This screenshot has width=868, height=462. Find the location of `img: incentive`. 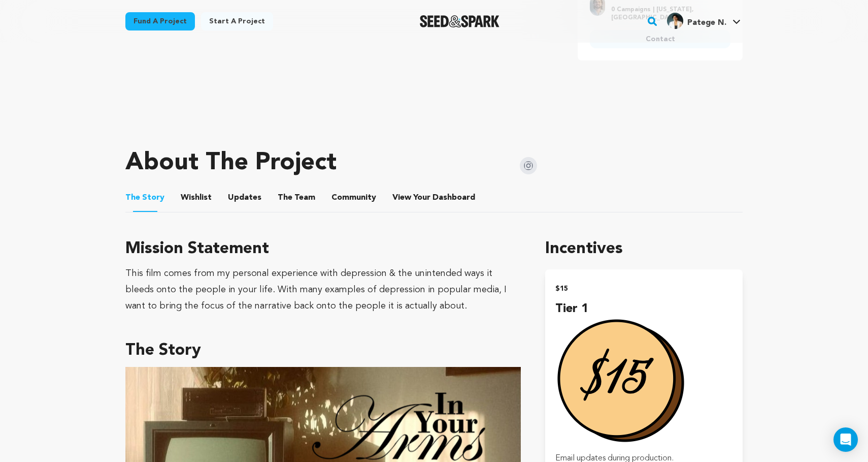

img: incentive is located at coordinates (620, 381).